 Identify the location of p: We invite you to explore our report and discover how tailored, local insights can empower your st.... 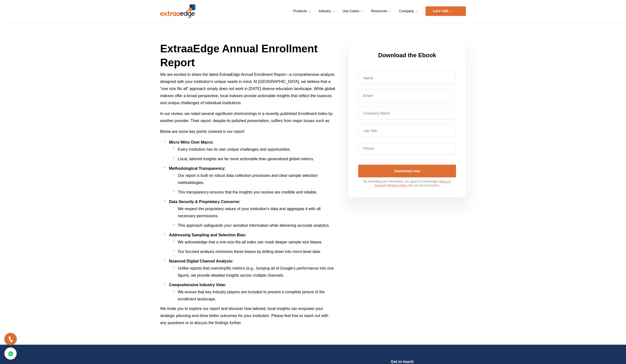
(248, 315).